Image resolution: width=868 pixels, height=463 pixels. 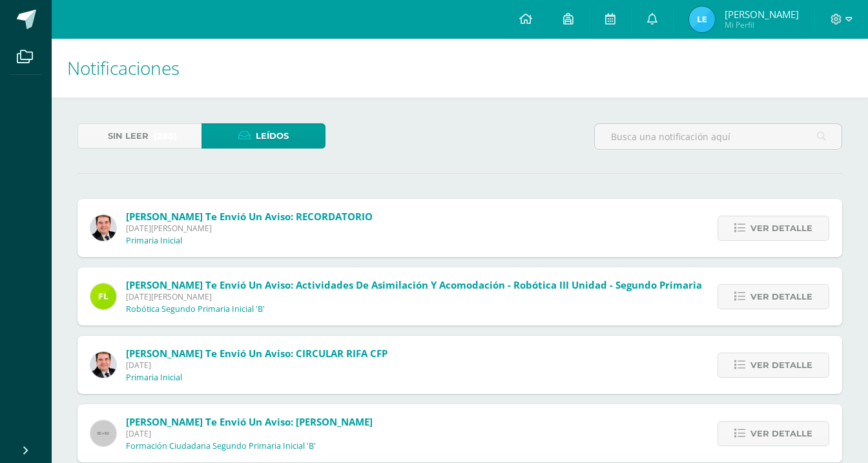 I want to click on span: Leídos, so click(x=272, y=136).